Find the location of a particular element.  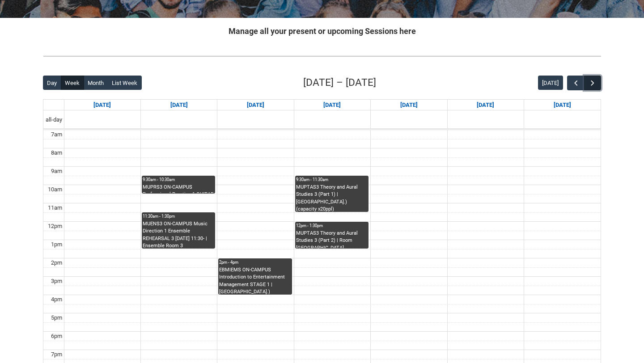

button: List Week is located at coordinates (125, 83).